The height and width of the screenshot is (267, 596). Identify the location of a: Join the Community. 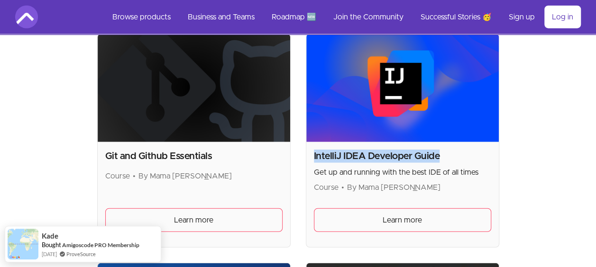
(369, 17).